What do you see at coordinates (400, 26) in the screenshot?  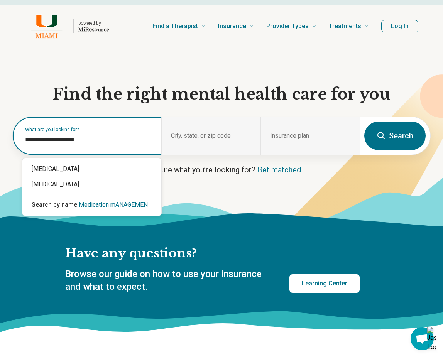 I see `button: Log In` at bounding box center [400, 26].